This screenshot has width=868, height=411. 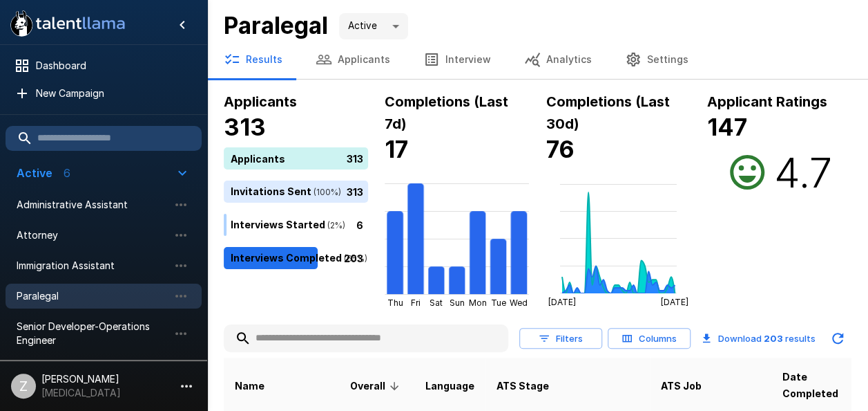 I want to click on b: 147, so click(x=727, y=127).